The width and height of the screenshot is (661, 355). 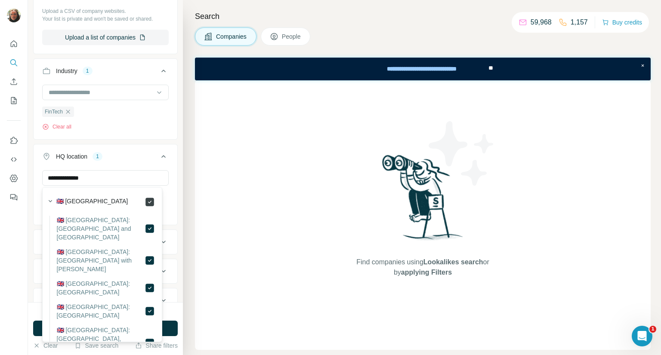 I want to click on button: Clear, so click(x=45, y=346).